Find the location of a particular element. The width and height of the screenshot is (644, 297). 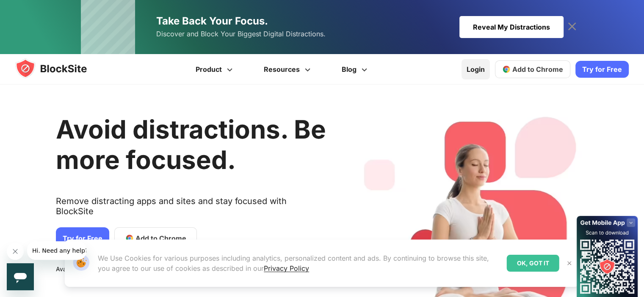

a: Login is located at coordinates (475, 69).